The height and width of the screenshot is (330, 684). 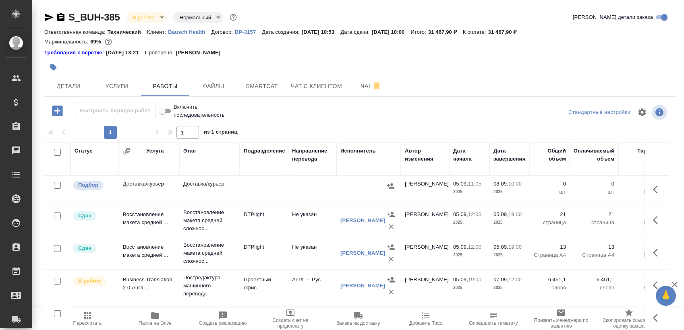 I want to click on div: Исполнитель, so click(x=358, y=151).